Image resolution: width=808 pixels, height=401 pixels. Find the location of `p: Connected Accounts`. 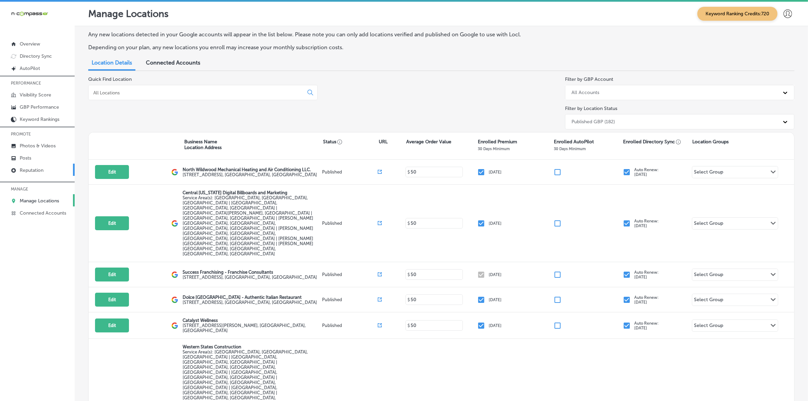

p: Connected Accounts is located at coordinates (43, 213).